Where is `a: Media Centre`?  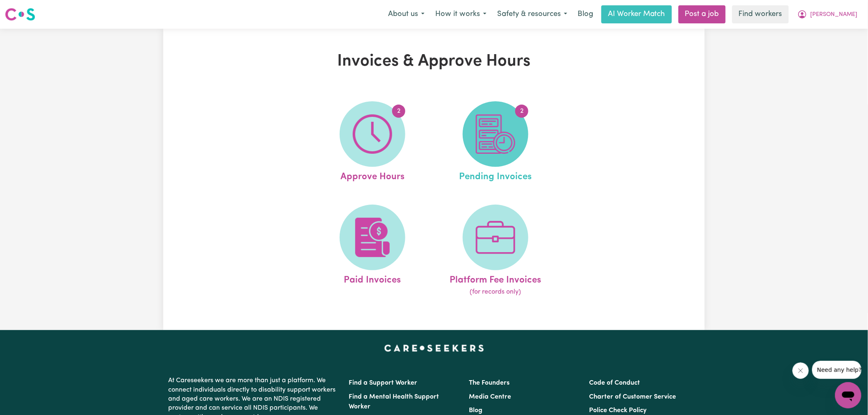
a: Media Centre is located at coordinates (490, 397).